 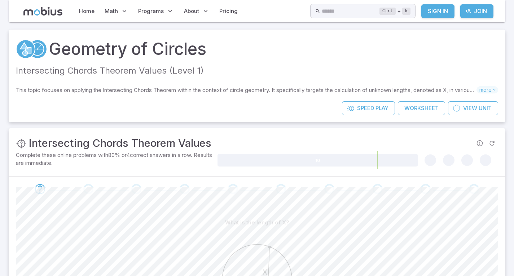 What do you see at coordinates (438, 11) in the screenshot?
I see `a: Sign In` at bounding box center [438, 11].